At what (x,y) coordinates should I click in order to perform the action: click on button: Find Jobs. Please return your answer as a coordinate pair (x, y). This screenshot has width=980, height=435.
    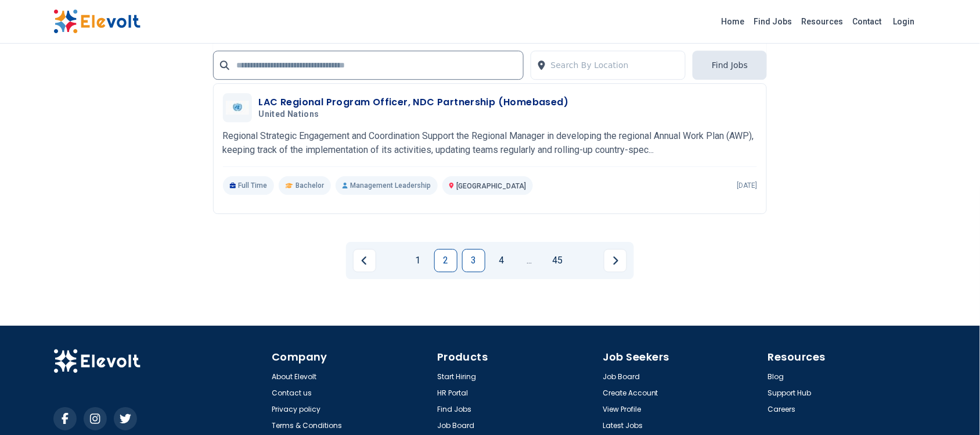
    Looking at the image, I should click on (730, 65).